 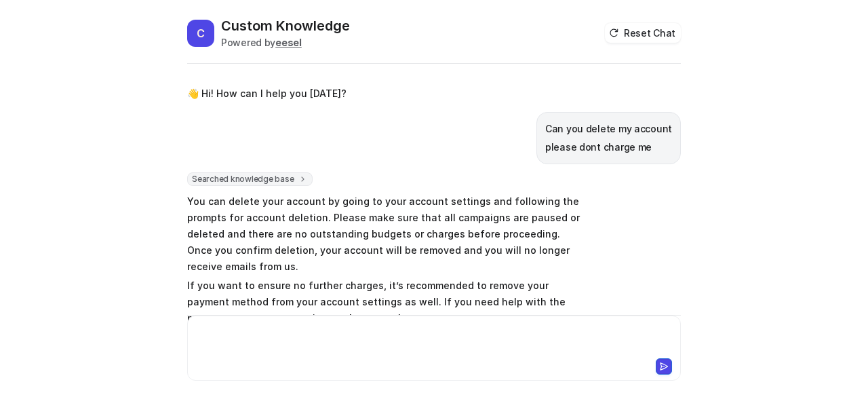 What do you see at coordinates (609, 129) in the screenshot?
I see `p: Can you delete my account` at bounding box center [609, 129].